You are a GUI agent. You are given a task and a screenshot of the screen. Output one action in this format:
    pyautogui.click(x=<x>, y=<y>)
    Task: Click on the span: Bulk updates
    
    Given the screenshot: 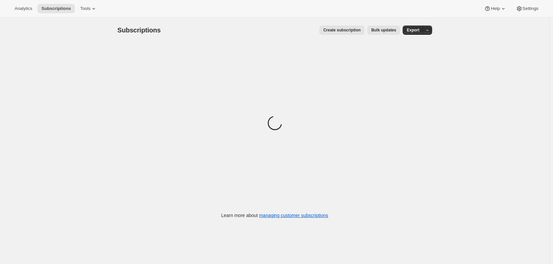 What is the action you would take?
    pyautogui.click(x=383, y=30)
    